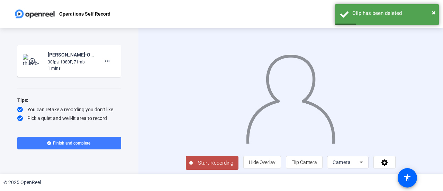 The image size is (443, 191). I want to click on div: © 2025 OpenReel, so click(22, 182).